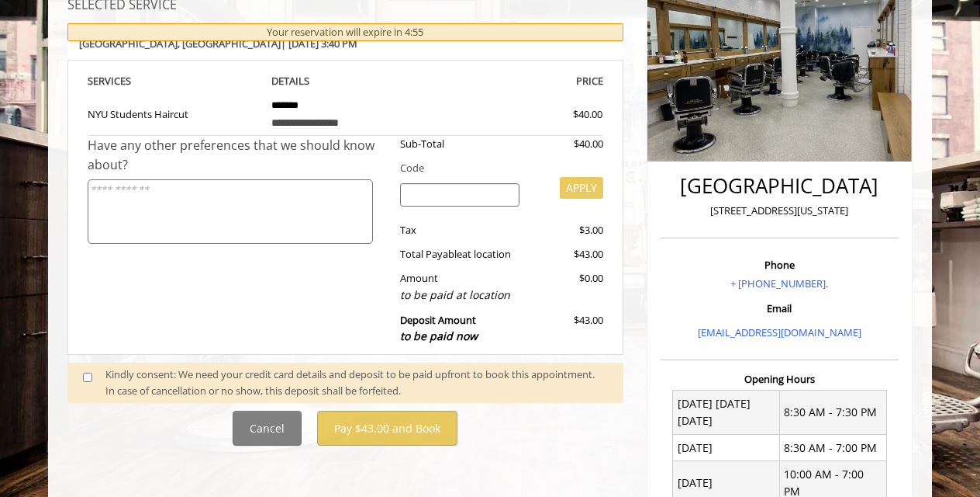 The height and width of the screenshot is (497, 980). Describe the element at coordinates (238, 155) in the screenshot. I see `div: Have any other preferences that we should know about?` at that location.